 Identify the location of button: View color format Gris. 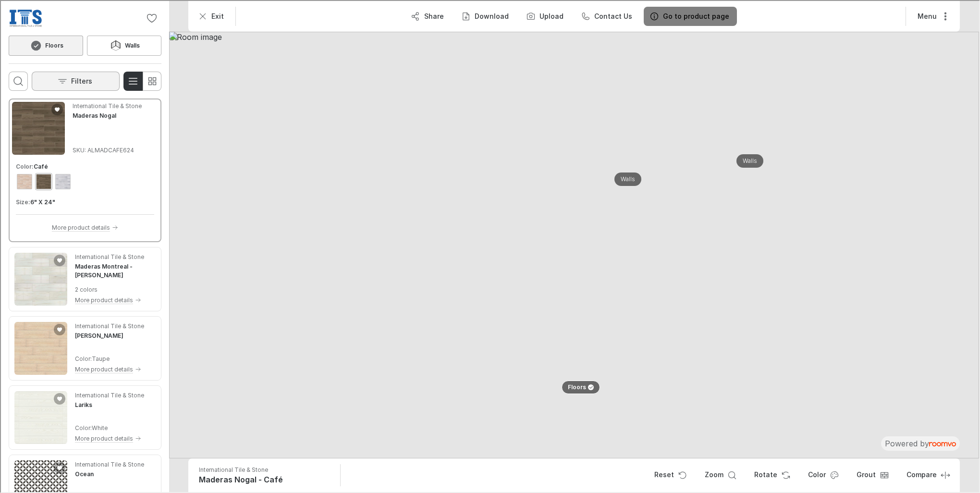
(62, 181).